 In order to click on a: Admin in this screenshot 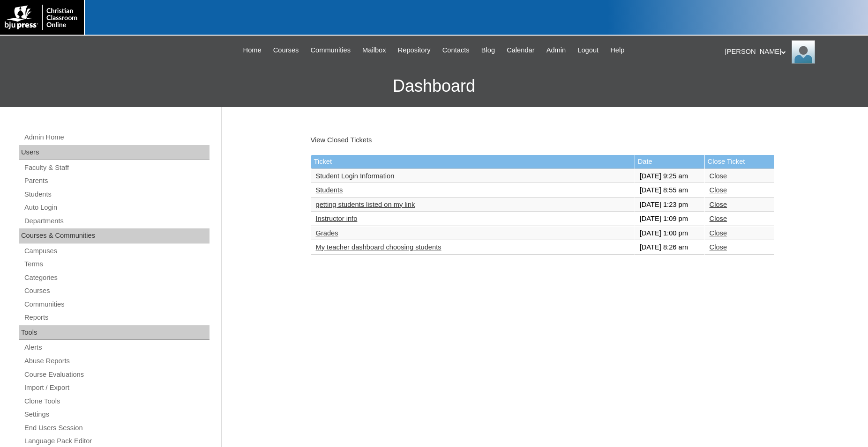, I will do `click(556, 50)`.